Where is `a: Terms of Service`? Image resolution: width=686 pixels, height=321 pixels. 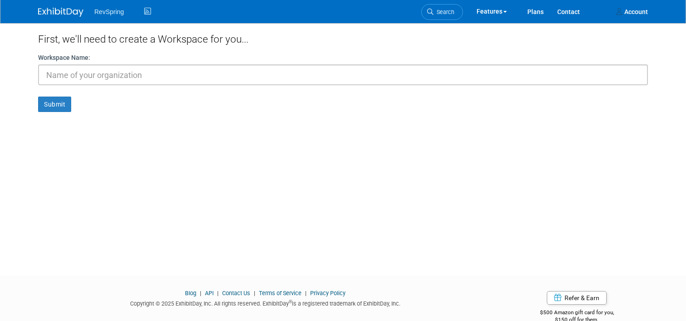 a: Terms of Service is located at coordinates (280, 293).